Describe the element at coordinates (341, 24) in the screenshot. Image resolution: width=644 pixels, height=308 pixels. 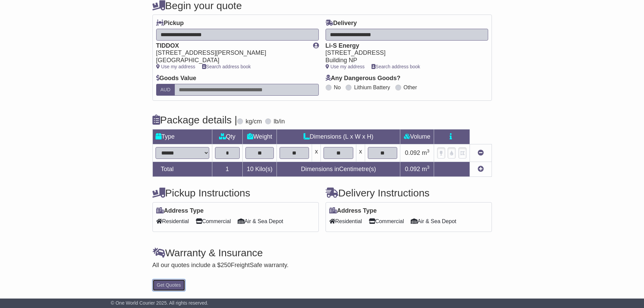
I see `label: Delivery` at that location.